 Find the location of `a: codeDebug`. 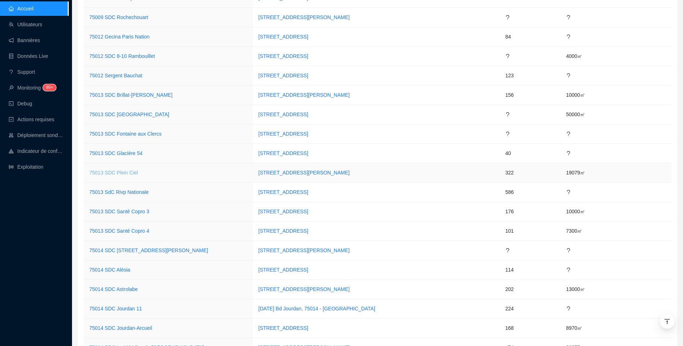

a: codeDebug is located at coordinates (20, 104).